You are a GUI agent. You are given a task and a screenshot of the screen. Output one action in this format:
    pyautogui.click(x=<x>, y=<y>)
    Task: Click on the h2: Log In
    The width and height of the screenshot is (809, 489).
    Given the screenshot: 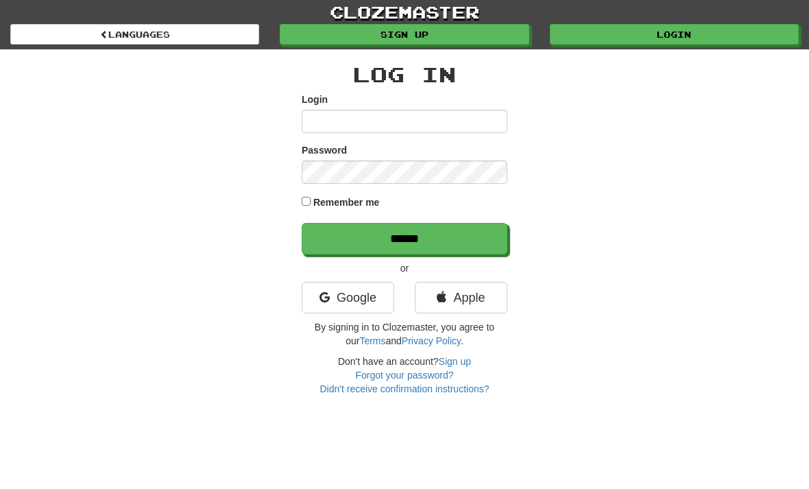 What is the action you would take?
    pyautogui.click(x=404, y=74)
    